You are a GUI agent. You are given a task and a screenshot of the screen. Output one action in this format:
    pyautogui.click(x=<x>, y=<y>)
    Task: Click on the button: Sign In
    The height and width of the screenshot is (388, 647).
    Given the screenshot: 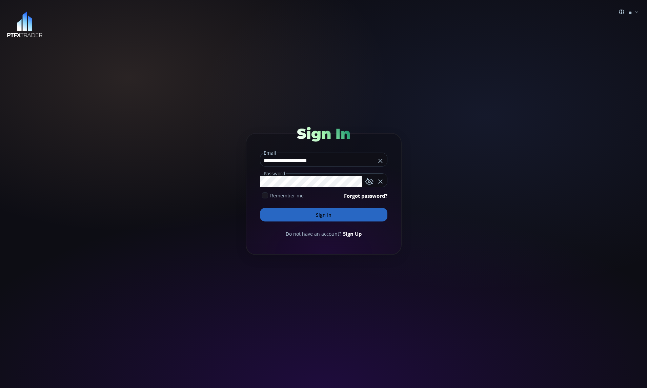 What is the action you would take?
    pyautogui.click(x=324, y=215)
    